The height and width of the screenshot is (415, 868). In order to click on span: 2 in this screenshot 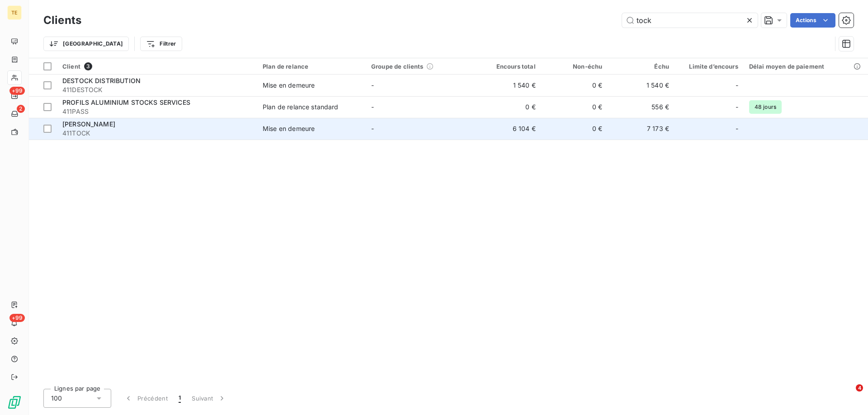, I will do `click(21, 109)`.